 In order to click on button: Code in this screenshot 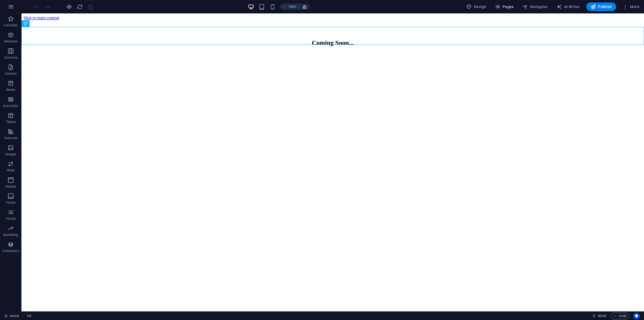, I will do `click(620, 316)`.